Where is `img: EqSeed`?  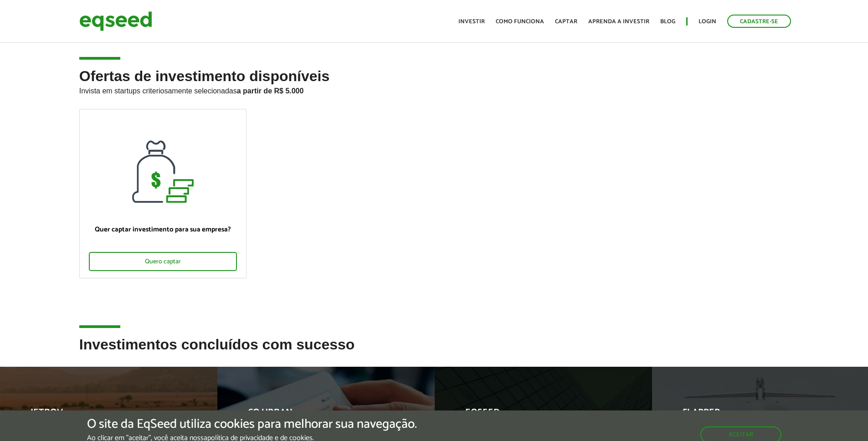
img: EqSeed is located at coordinates (116, 21).